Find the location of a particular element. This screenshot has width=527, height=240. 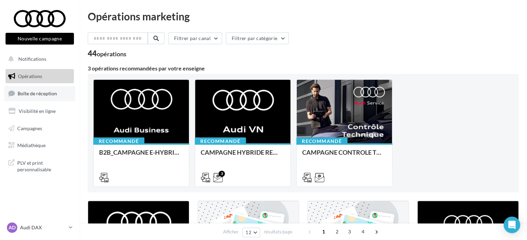

span: PLV et print personnalisable is located at coordinates (44, 166).